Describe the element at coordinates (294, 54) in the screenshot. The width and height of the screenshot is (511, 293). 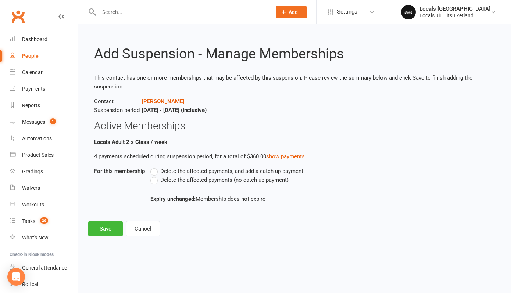
I see `h2: Add Suspension - Manage Memberships` at that location.